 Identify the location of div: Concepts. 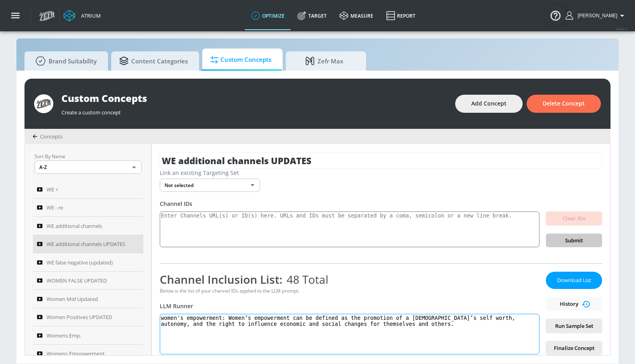
(48, 136).